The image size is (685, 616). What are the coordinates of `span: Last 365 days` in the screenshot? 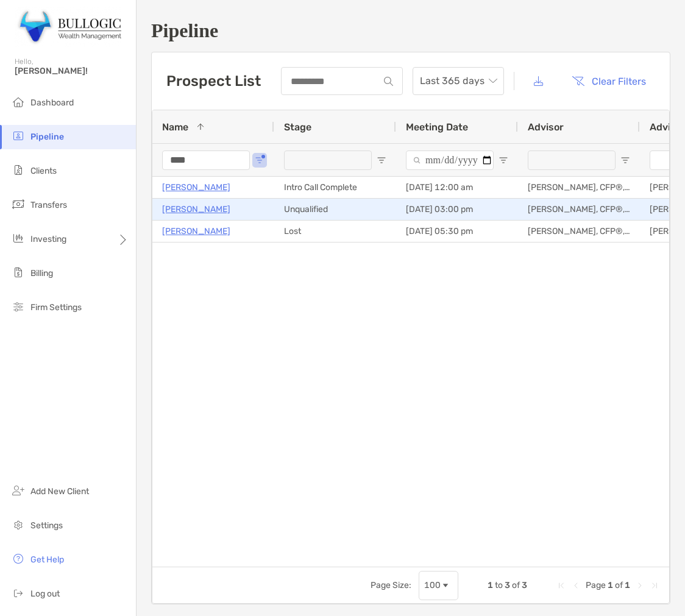 It's located at (458, 81).